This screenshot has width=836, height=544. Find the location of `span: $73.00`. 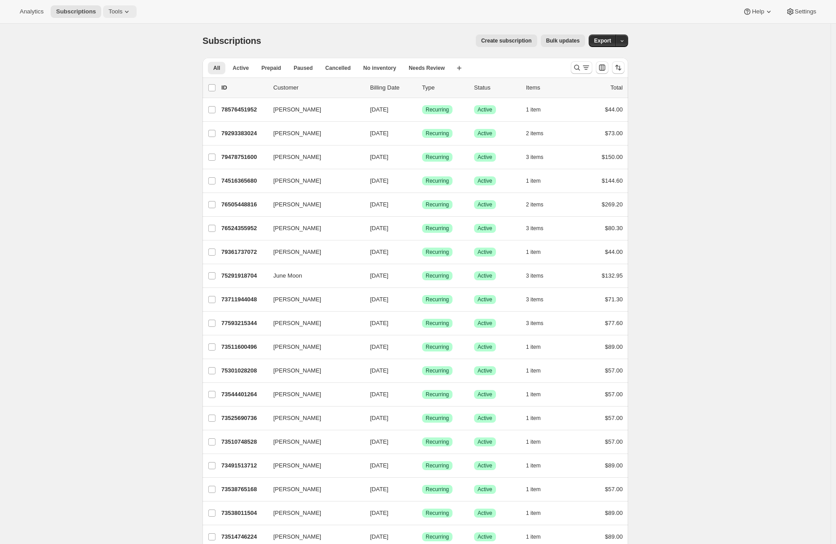

span: $73.00 is located at coordinates (614, 133).